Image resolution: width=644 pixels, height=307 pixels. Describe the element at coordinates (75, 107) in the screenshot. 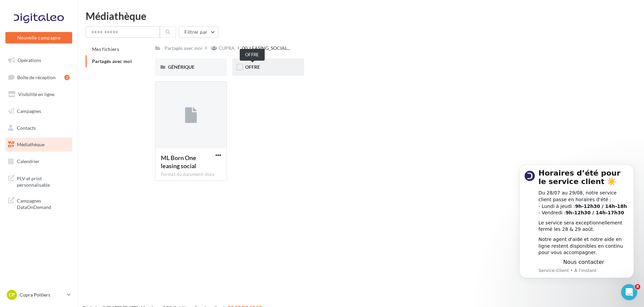

I see `span: Nous contacter` at that location.